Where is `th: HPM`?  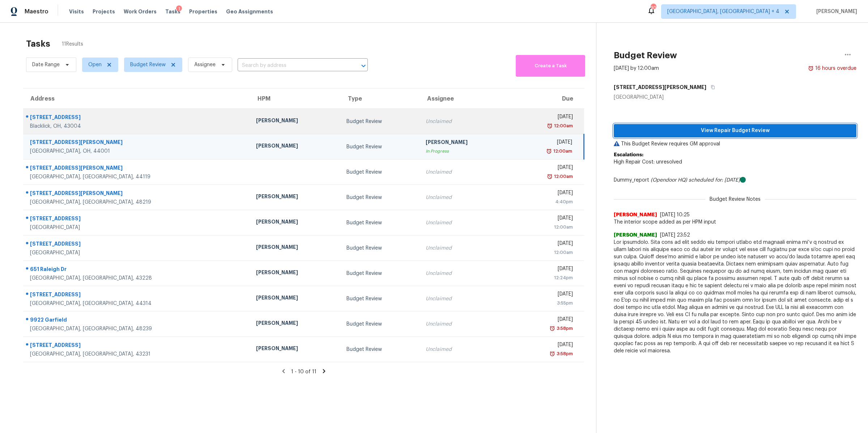 th: HPM is located at coordinates (296, 99).